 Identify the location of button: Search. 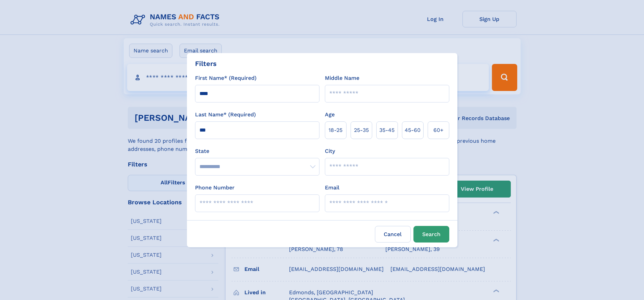
(431, 234).